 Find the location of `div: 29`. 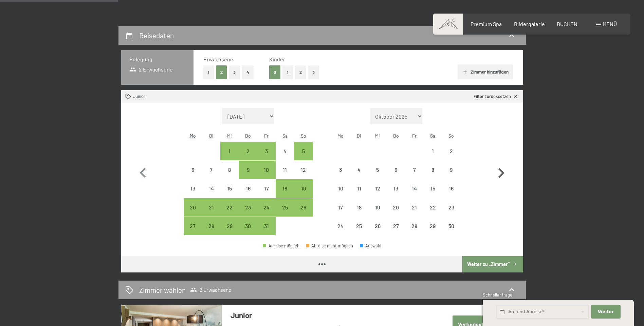

div: 29 is located at coordinates (230, 232).